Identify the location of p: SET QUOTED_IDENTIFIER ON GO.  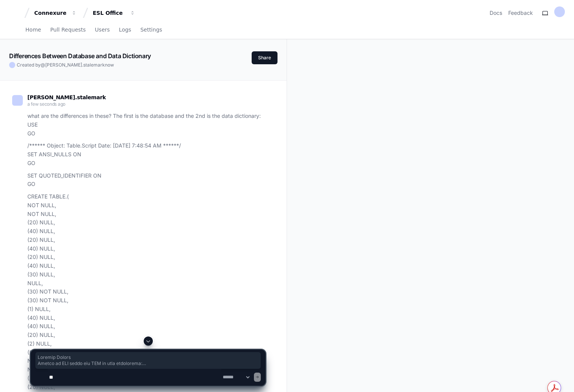
(146, 180).